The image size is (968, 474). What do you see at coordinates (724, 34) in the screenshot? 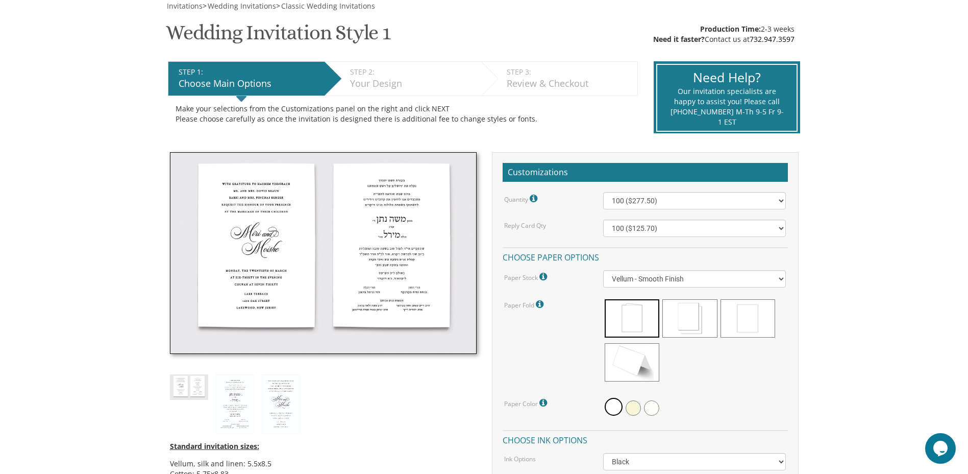
I see `div: 2-3 weeks Contact us at` at bounding box center [724, 34].